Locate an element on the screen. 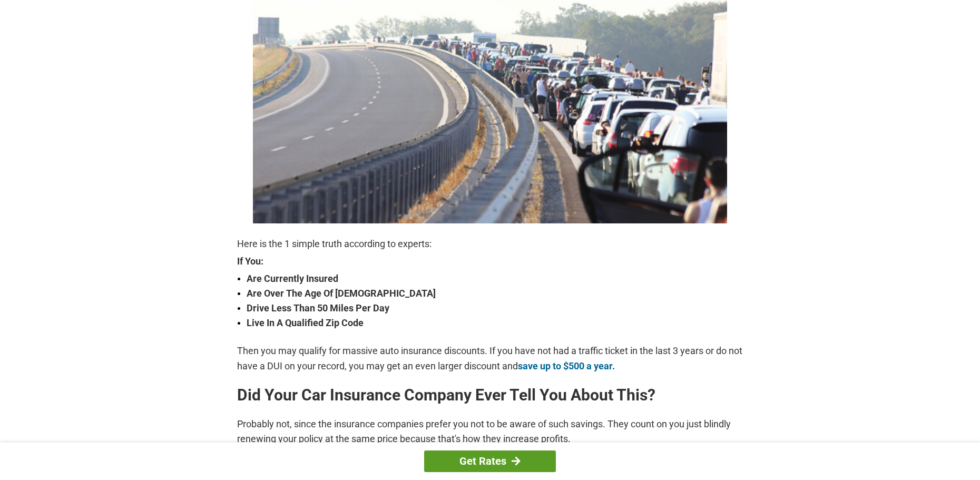 This screenshot has height=480, width=980. p: Probably not, since the insurance companies prefer you not to be aware of such savings. They coun... is located at coordinates (490, 431).